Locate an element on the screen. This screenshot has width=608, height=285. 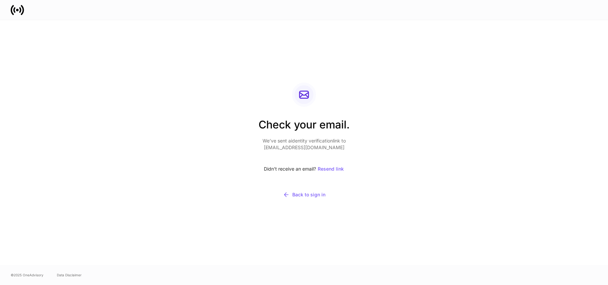
button: Back to sign in is located at coordinates (304, 195).